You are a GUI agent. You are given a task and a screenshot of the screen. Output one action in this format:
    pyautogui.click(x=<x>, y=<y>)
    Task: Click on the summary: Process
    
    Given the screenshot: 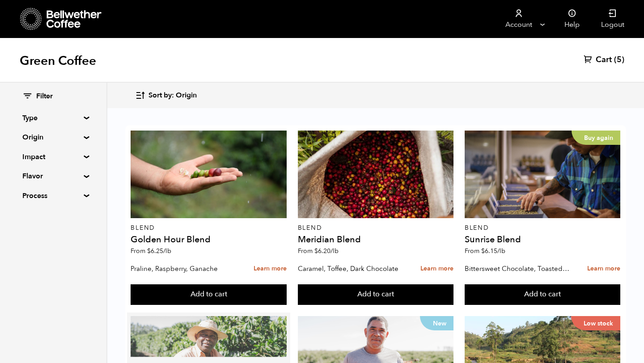 What is the action you would take?
    pyautogui.click(x=53, y=196)
    